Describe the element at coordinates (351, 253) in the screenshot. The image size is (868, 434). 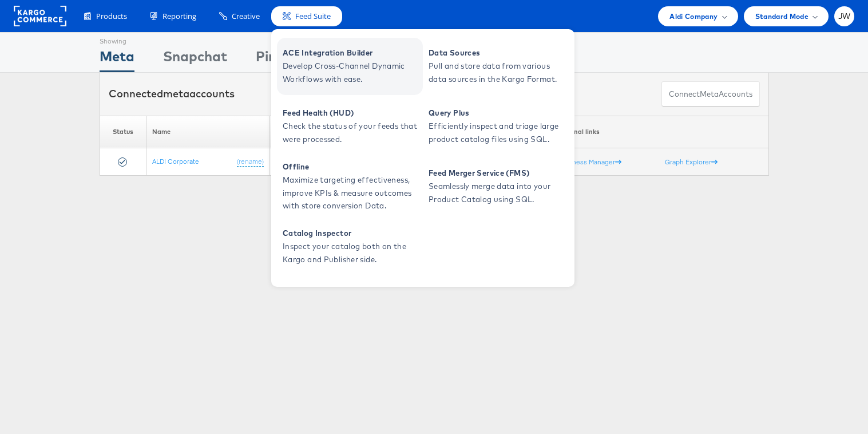
I see `span: Inspect your catalog both on the Kargo and Publisher side.` at that location.